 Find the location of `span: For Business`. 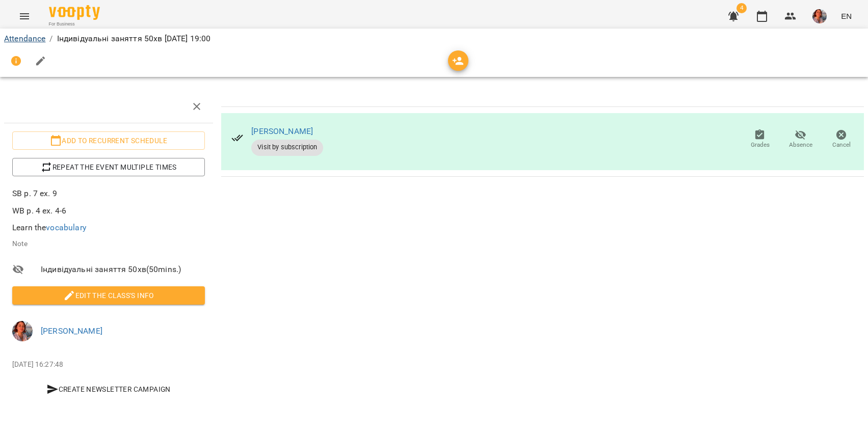

span: For Business is located at coordinates (74, 24).